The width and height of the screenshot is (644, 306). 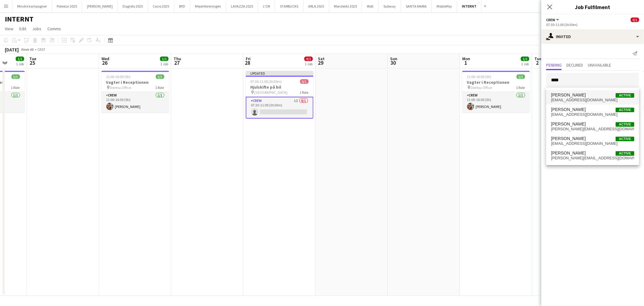 I want to click on a: View, so click(x=9, y=29).